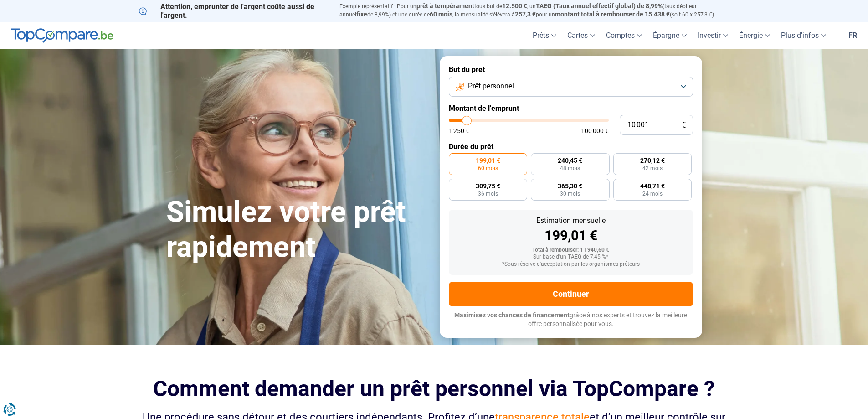 The height and width of the screenshot is (419, 868). Describe the element at coordinates (853, 35) in the screenshot. I see `a: fr` at that location.